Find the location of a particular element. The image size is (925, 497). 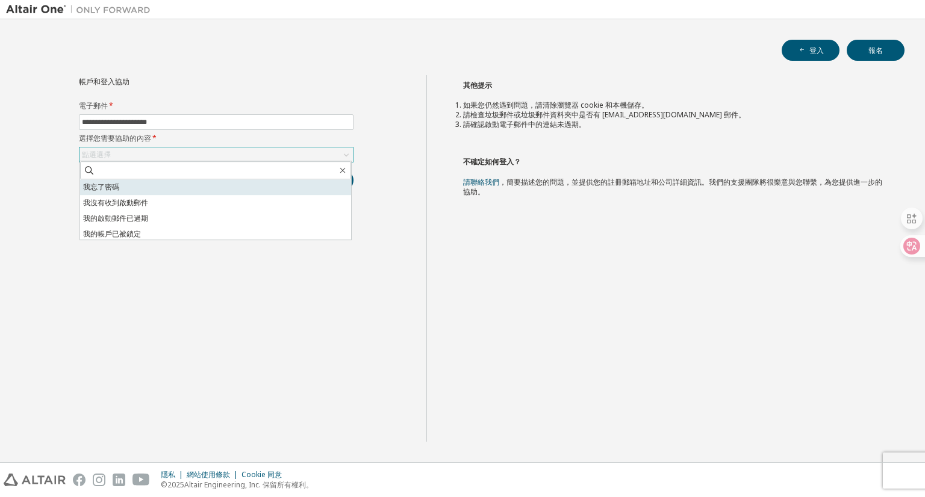

img: instagram.svg is located at coordinates (99, 480).